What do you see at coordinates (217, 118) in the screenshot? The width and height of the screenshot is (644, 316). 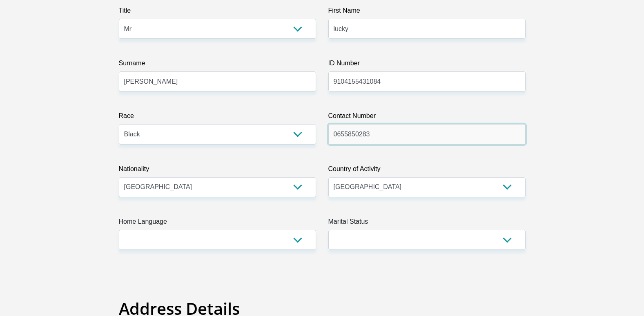 I see `label: Race` at bounding box center [217, 118].